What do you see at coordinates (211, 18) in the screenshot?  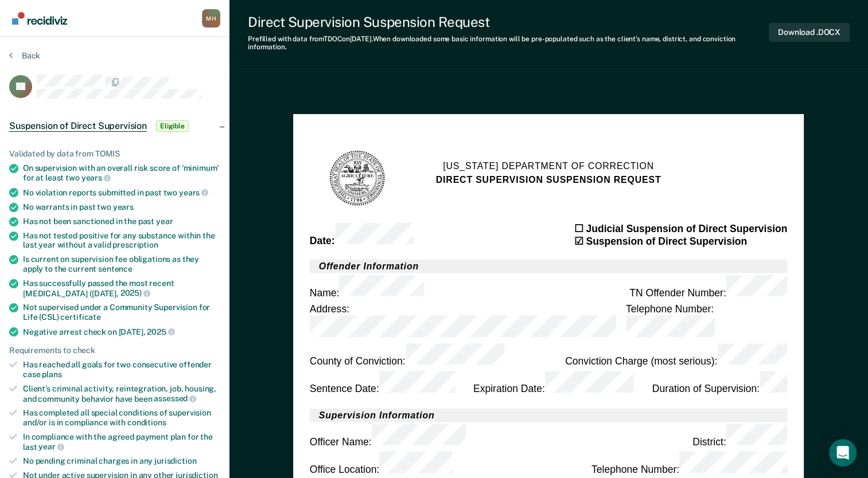 I see `div: M H` at bounding box center [211, 18].